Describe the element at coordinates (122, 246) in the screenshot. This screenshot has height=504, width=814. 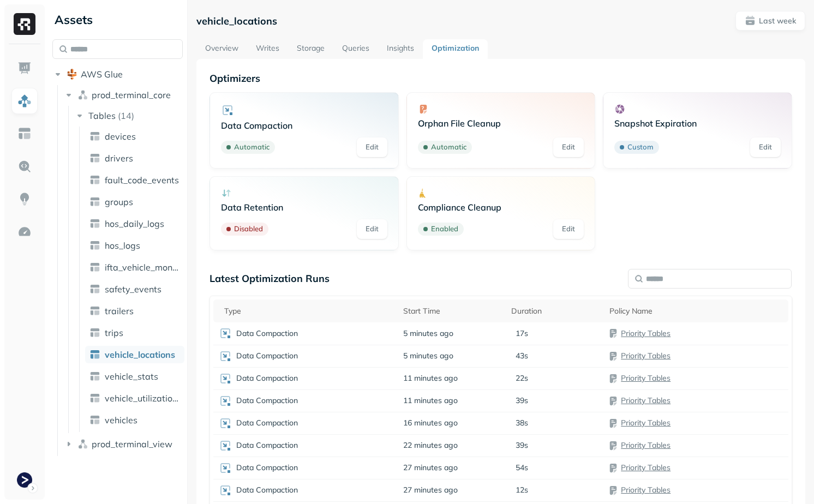
I see `span: hos_logs` at that location.